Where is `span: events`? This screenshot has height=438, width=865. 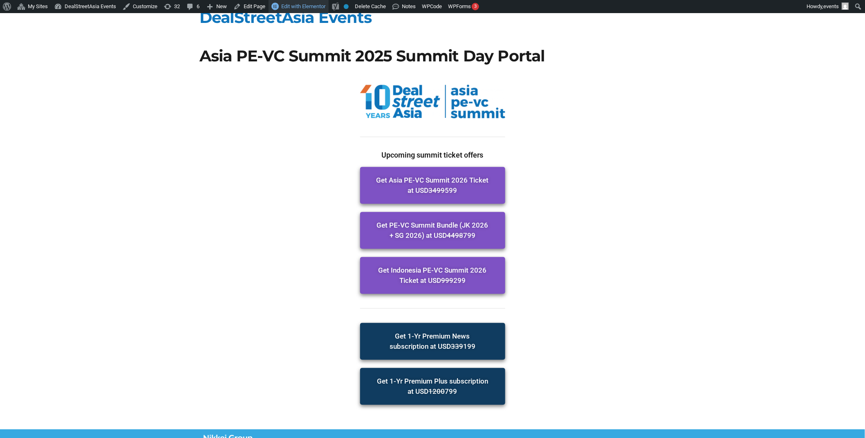
span: events is located at coordinates (832, 6).